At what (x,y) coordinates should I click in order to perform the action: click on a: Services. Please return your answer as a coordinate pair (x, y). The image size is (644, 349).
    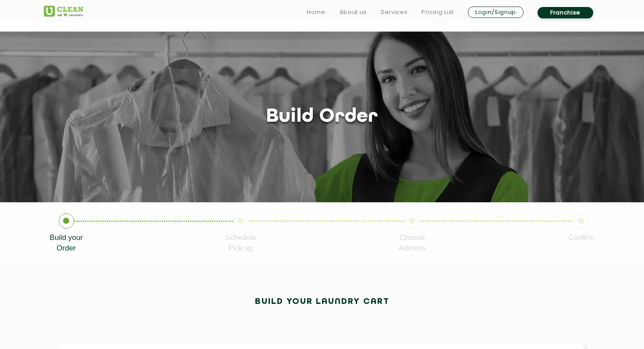
    Looking at the image, I should click on (394, 12).